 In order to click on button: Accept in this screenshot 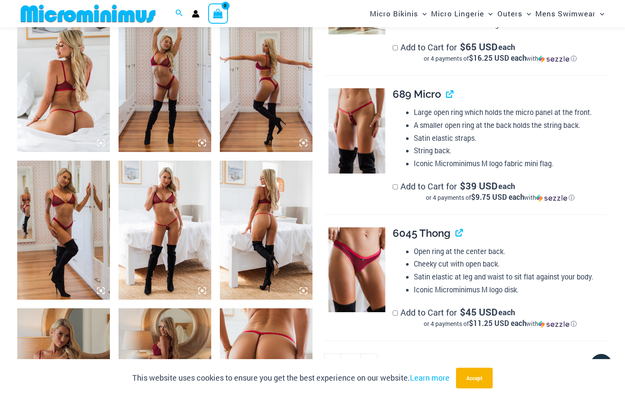, I will do `click(474, 378)`.